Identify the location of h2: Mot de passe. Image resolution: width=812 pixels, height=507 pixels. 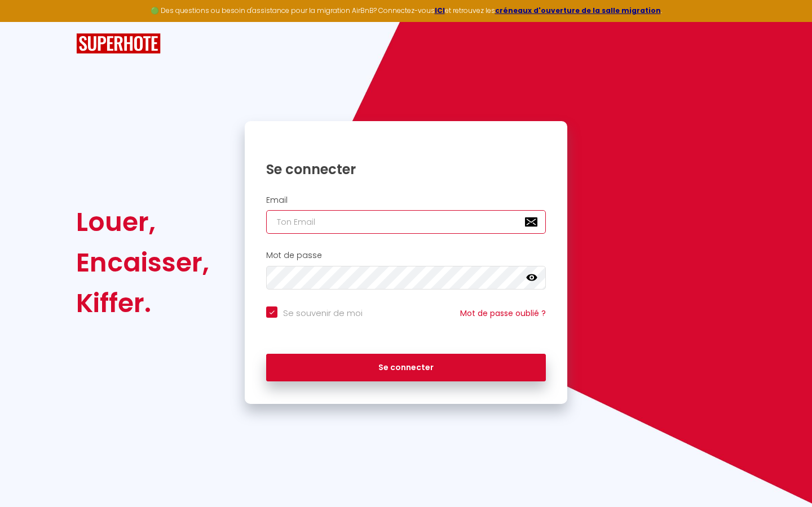
(406, 255).